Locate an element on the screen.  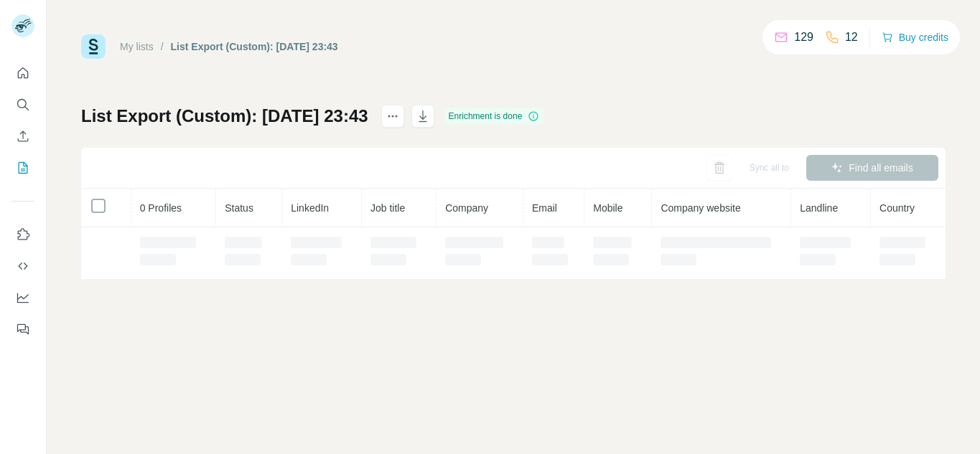
span: Landline is located at coordinates (818, 208).